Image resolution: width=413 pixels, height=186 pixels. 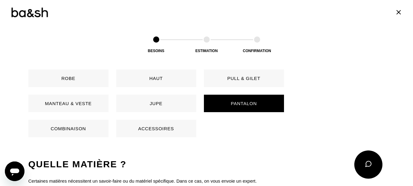 I want to click on img: Logo ba&sh by Tilli, so click(x=29, y=12).